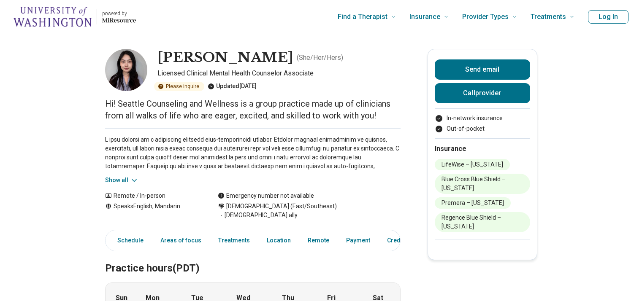 This screenshot has height=301, width=642. What do you see at coordinates (122, 180) in the screenshot?
I see `button: Show all` at bounding box center [122, 180].